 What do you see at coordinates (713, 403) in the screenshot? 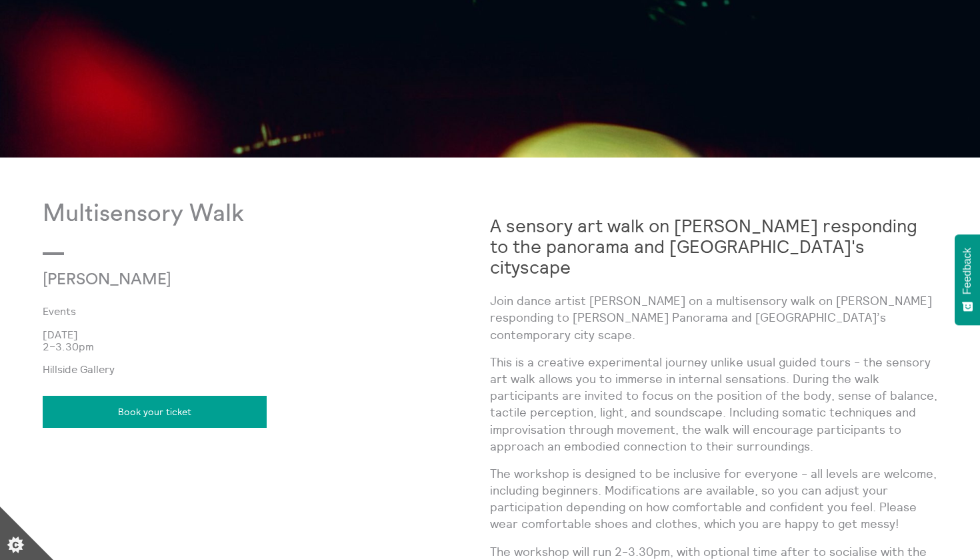
I see `p: This is a creative experimental journey unlike usual guided tours - the sensory art walk allows y...` at bounding box center [713, 403].